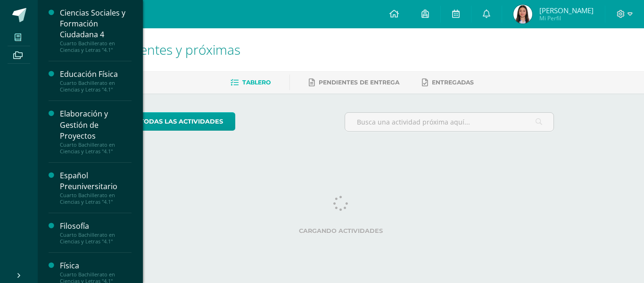 The height and width of the screenshot is (283, 644). I want to click on div: Física, so click(96, 266).